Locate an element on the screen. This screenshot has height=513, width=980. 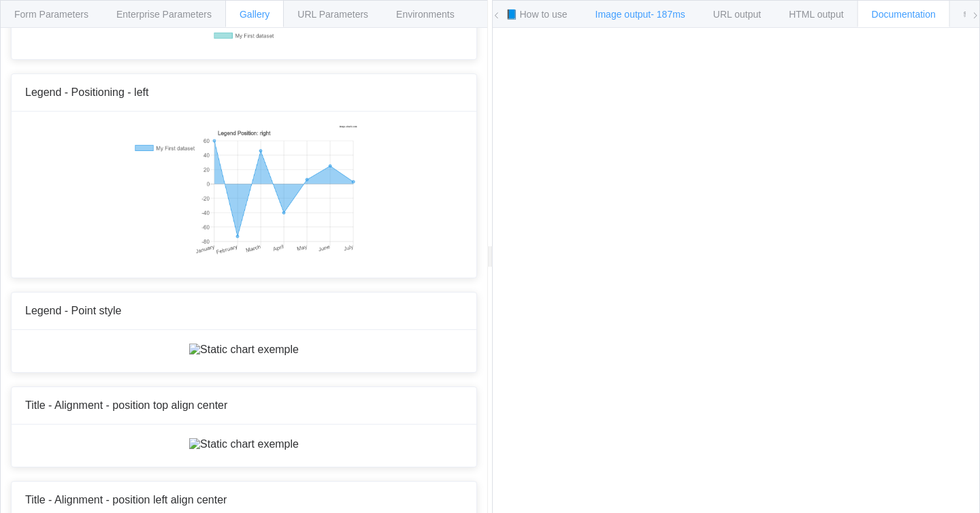
span: Enterprise Parameters is located at coordinates (164, 14).